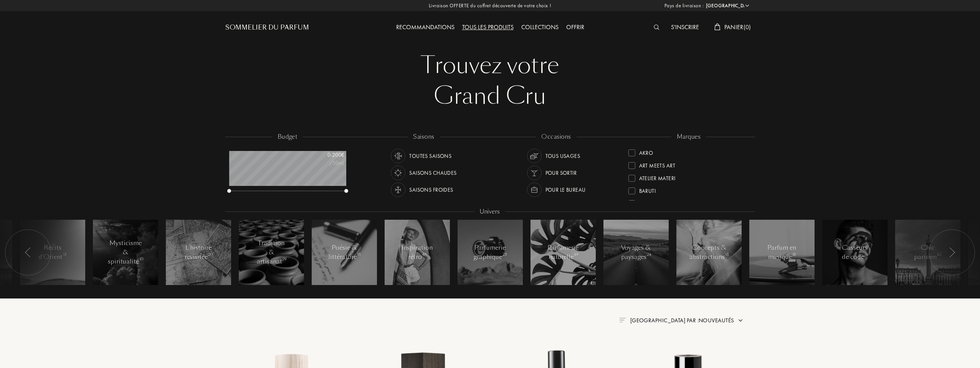 The height and width of the screenshot is (368, 980). What do you see at coordinates (325, 163) in the screenshot?
I see `div: /50mL` at bounding box center [325, 163].